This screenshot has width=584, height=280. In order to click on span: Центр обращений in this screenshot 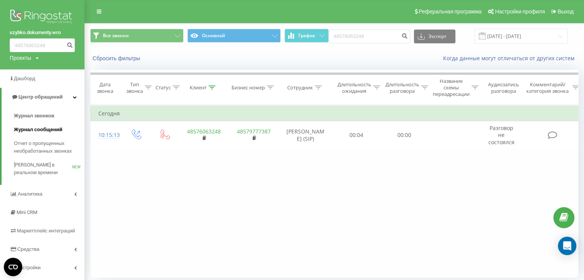, I will do `click(40, 97)`.